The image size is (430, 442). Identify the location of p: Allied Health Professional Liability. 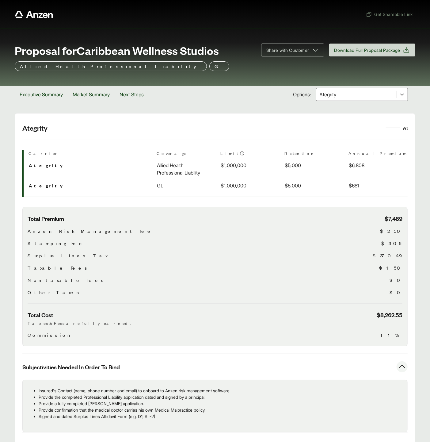
(111, 66).